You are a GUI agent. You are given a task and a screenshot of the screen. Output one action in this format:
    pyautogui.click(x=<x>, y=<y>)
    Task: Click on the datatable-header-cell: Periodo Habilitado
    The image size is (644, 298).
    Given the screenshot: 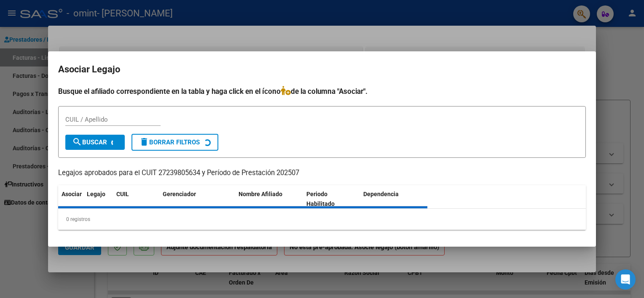 What is the action you would take?
    pyautogui.click(x=331, y=199)
    